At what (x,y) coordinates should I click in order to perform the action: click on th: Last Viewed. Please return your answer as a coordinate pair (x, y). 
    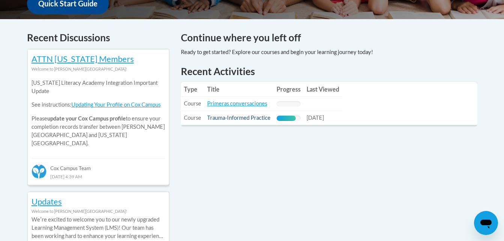
    Looking at the image, I should click on (322, 89).